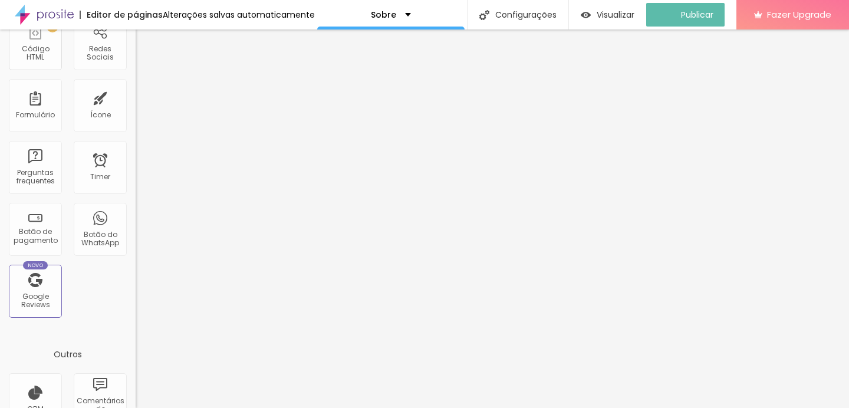 Image resolution: width=849 pixels, height=408 pixels. What do you see at coordinates (100, 53) in the screenshot?
I see `div: Redes Sociais` at bounding box center [100, 53].